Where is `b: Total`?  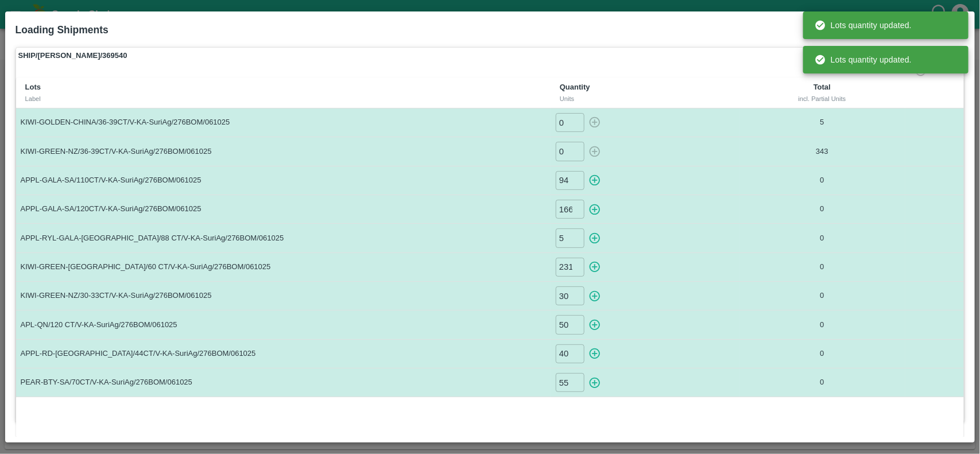 b: Total is located at coordinates (822, 87).